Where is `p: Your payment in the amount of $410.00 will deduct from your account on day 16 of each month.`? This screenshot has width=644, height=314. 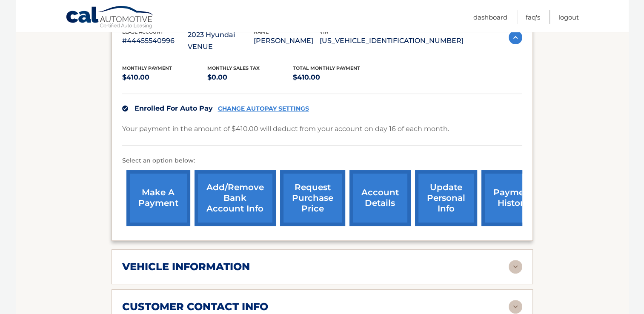
p: Your payment in the amount of $410.00 will deduct from your account on day 16 of each month. is located at coordinates (285, 129).